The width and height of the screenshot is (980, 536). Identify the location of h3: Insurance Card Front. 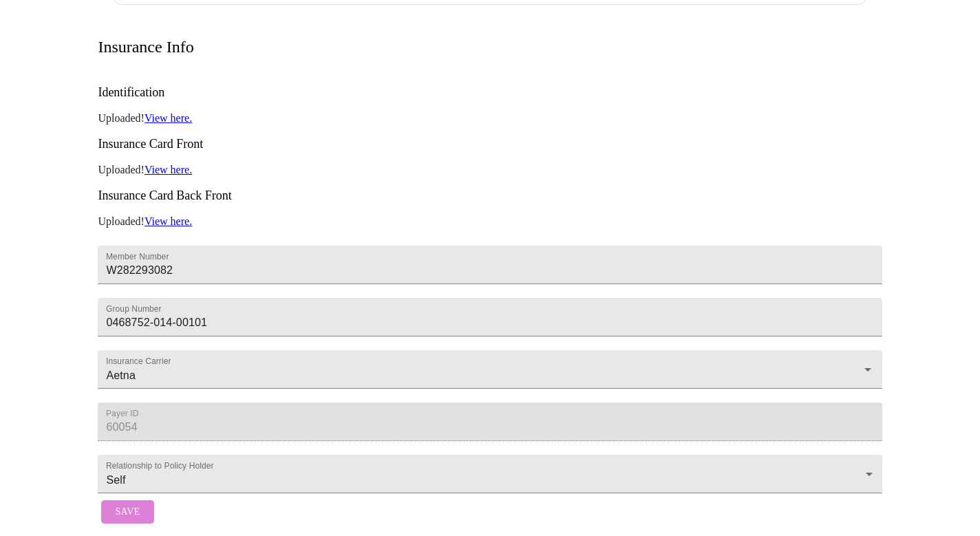
(490, 144).